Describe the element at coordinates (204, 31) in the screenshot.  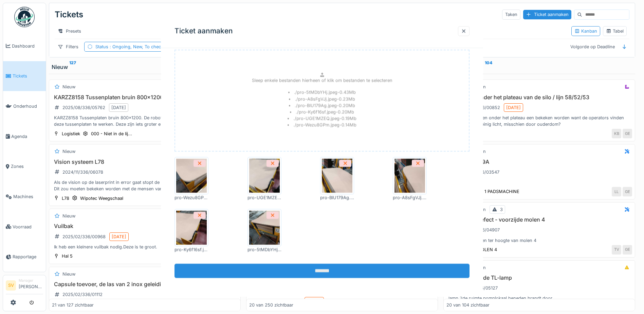
I see `h3: Ticket aanmaken` at that location.